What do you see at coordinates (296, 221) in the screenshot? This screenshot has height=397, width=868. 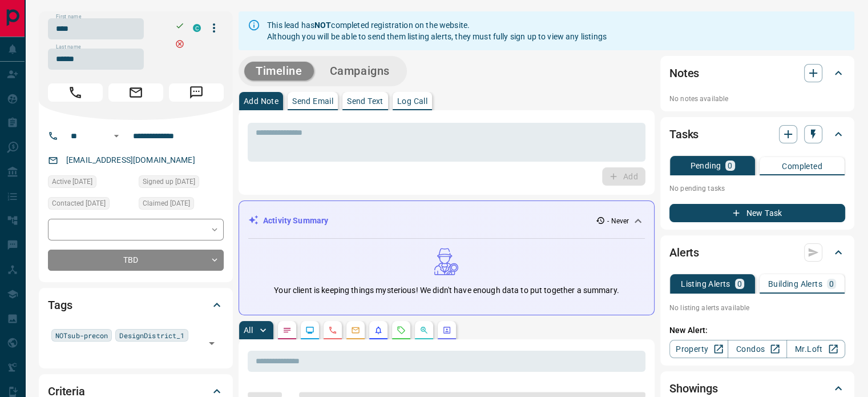 I see `p: Activity Summary` at bounding box center [296, 221].